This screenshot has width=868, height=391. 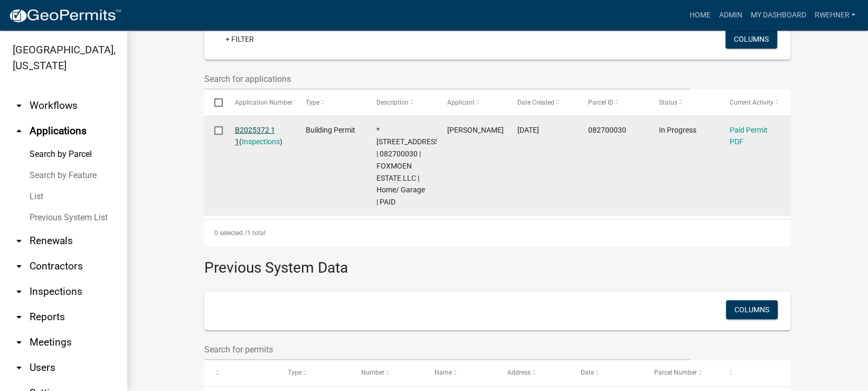 I want to click on span: Date Created, so click(x=536, y=103).